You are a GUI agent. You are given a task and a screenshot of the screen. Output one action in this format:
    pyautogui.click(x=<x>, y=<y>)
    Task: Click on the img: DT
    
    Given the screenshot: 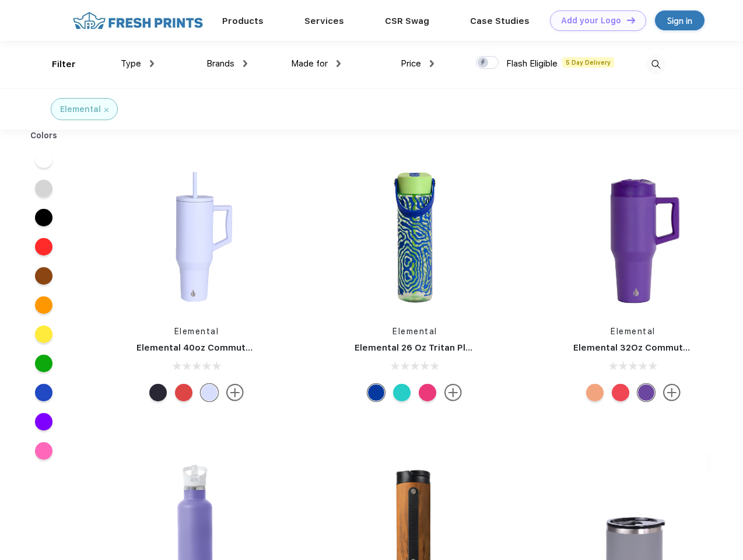 What is the action you would take?
    pyautogui.click(x=631, y=20)
    